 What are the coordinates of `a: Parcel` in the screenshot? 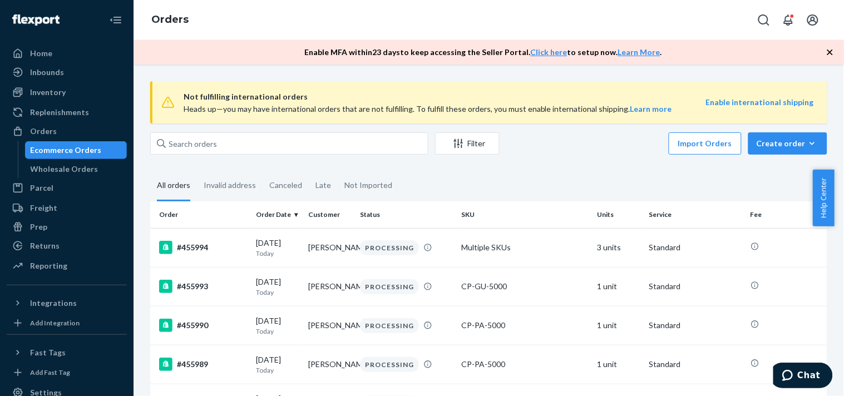 It's located at (67, 188).